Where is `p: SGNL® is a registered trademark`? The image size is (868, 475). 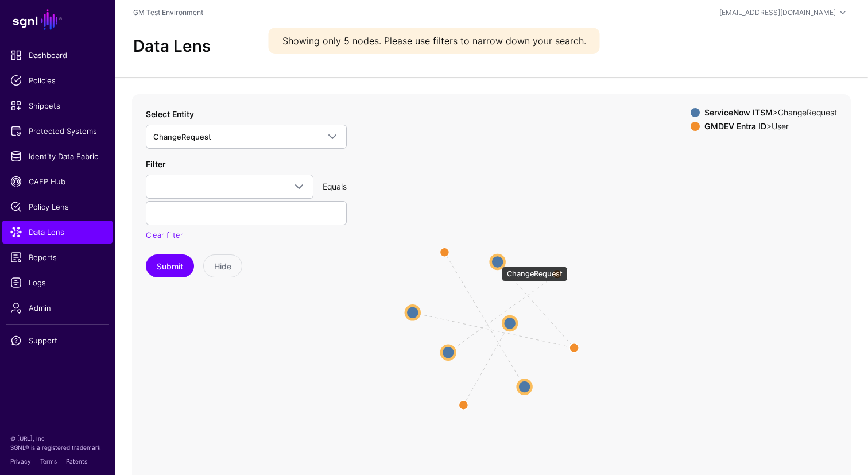 p: SGNL® is a registered trademark is located at coordinates (57, 447).